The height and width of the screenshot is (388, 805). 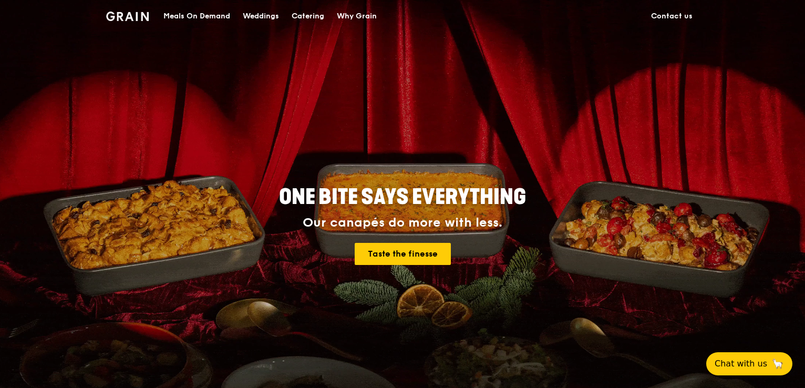 What do you see at coordinates (261, 16) in the screenshot?
I see `a: Weddings` at bounding box center [261, 16].